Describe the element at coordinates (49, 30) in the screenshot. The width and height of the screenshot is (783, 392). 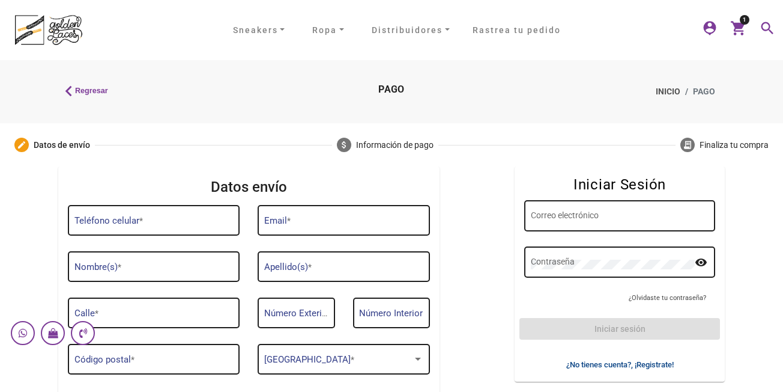
I see `a: logo` at that location.